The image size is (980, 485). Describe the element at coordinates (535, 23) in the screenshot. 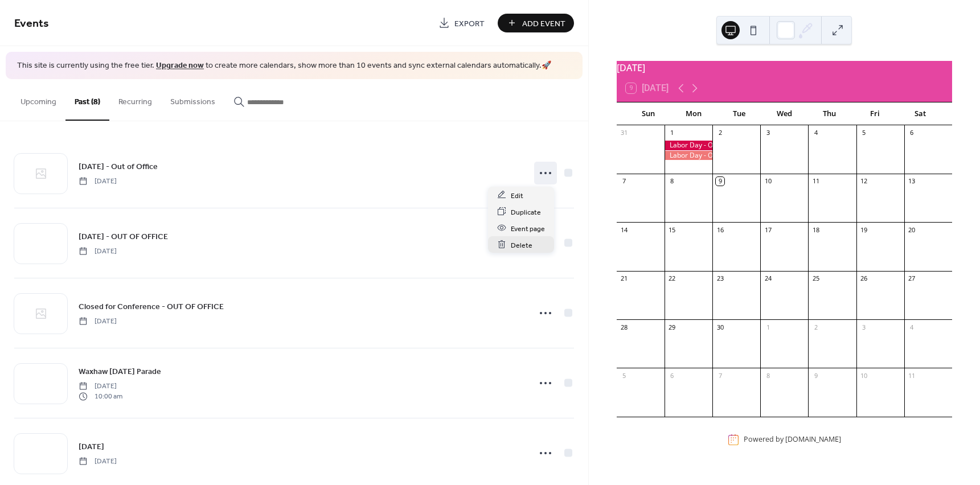

I see `a: Add Event` at that location.